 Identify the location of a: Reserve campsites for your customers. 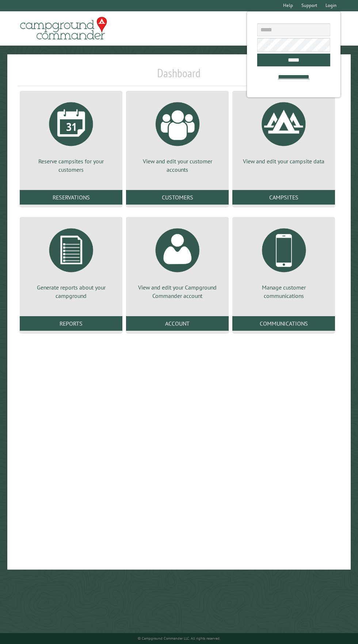
(71, 135).